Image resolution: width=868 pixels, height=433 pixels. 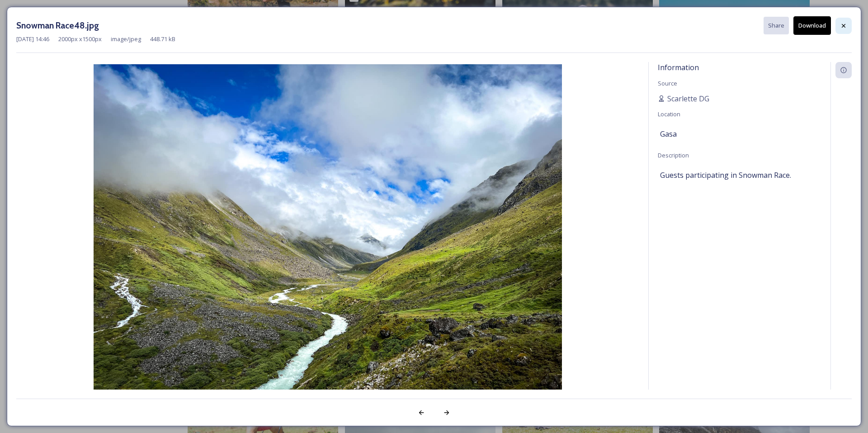 I want to click on img: Snowman%20Race48.jpg, so click(x=327, y=239).